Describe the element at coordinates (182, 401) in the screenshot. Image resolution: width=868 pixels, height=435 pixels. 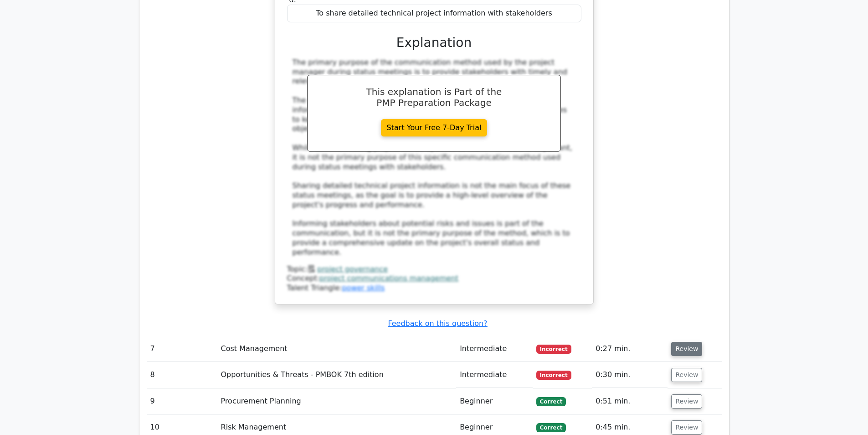
I see `td: 9` at that location.